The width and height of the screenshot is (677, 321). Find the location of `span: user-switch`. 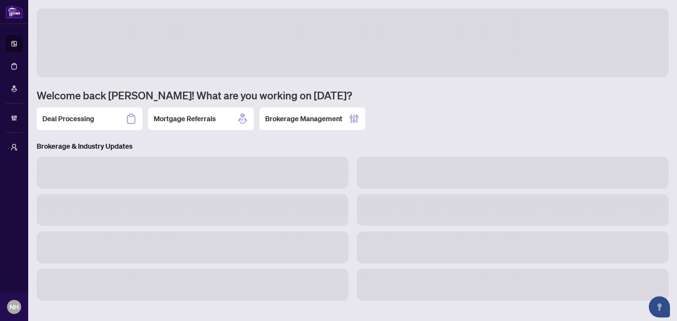

span: user-switch is located at coordinates (14, 147).